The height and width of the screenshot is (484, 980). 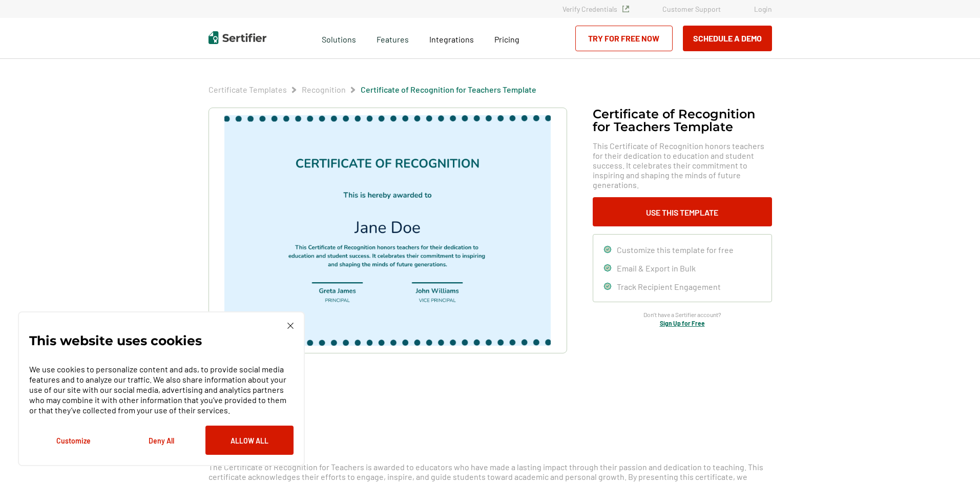 I want to click on button: Customize, so click(x=73, y=440).